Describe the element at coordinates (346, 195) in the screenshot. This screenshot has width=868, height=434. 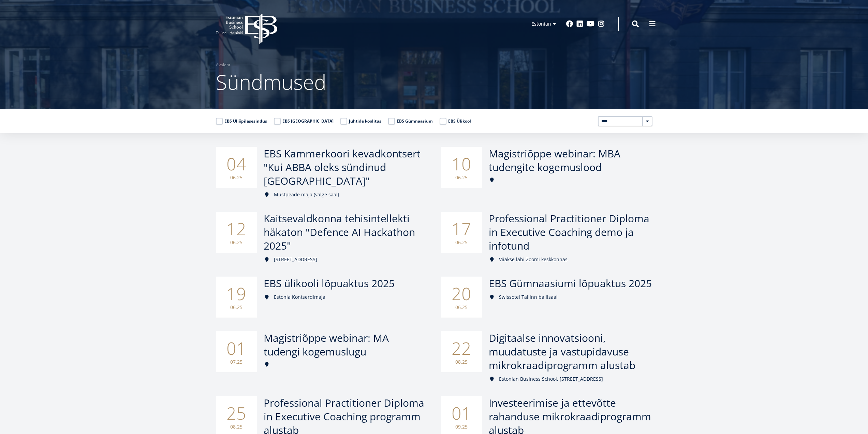
I see `div: Mustpeade maja (valge saal)` at that location.